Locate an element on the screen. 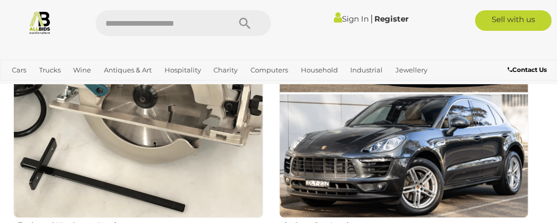 The width and height of the screenshot is (557, 223). a: Sell with us is located at coordinates (513, 21).